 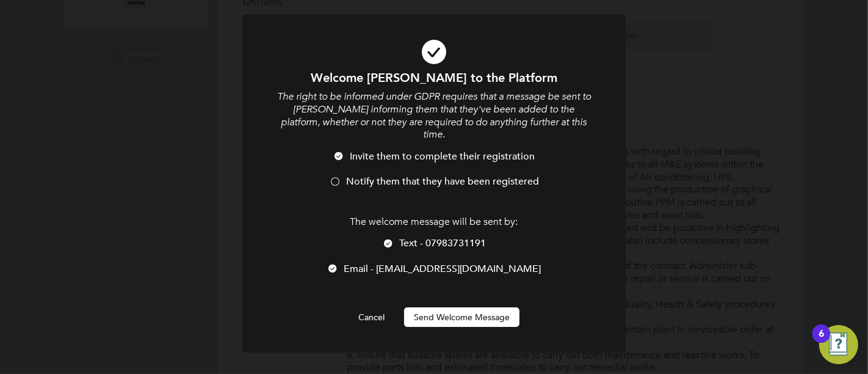 What do you see at coordinates (371, 317) in the screenshot?
I see `button: Cancel` at bounding box center [371, 317].